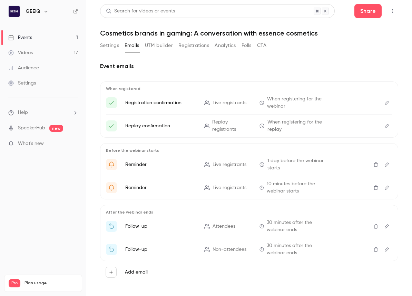  I want to click on img: GEEIQ, so click(14, 11).